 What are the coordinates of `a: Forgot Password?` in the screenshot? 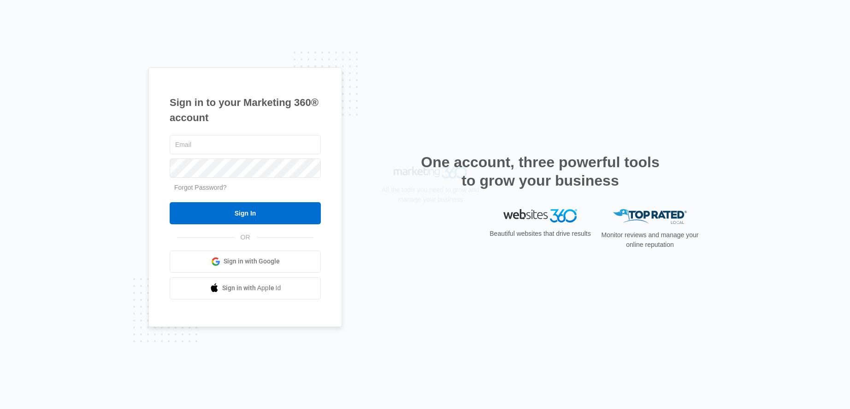 It's located at (200, 188).